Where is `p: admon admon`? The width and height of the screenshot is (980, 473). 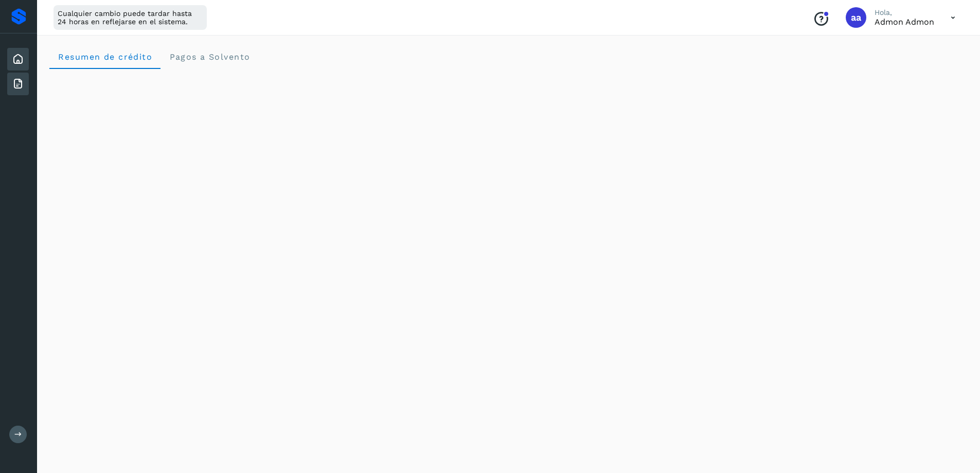 p: admon admon is located at coordinates (904, 21).